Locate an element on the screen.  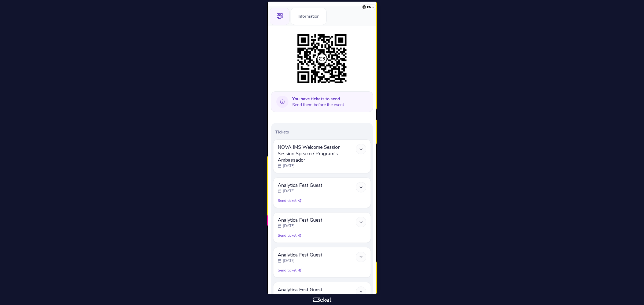
div: Information is located at coordinates (309, 16).